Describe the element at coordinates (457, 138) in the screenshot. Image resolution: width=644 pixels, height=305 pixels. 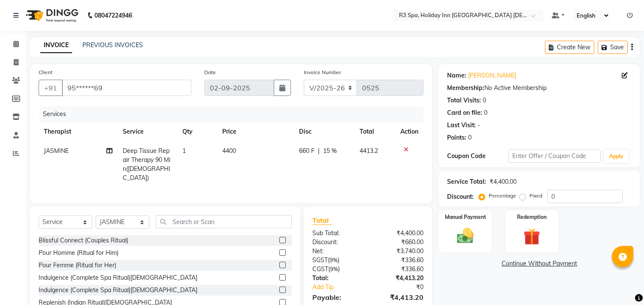
I see `div: Points:` at that location.